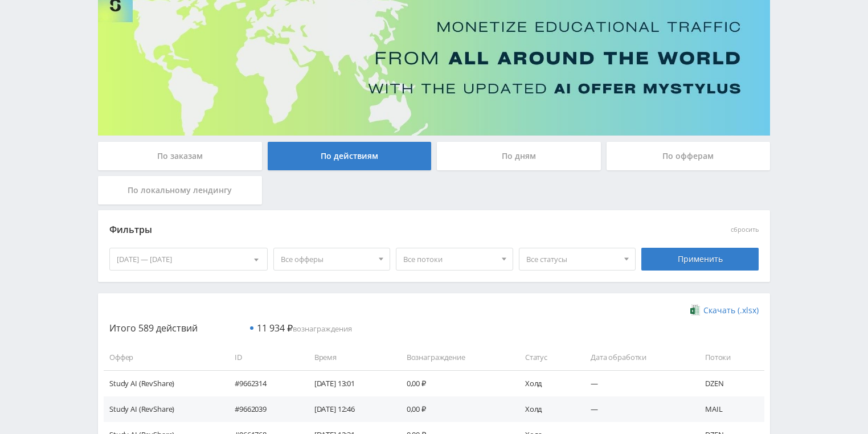 Image resolution: width=868 pixels, height=434 pixels. What do you see at coordinates (327, 259) in the screenshot?
I see `span: Все офферы` at bounding box center [327, 259].